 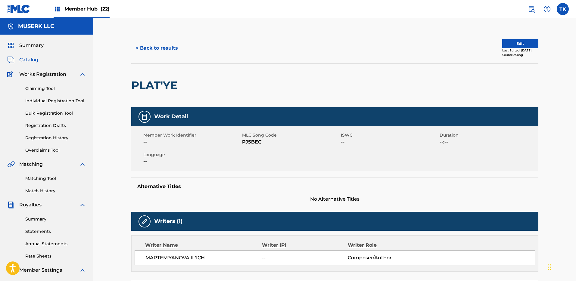 I want to click on div: Chat Widget, so click(x=561, y=267).